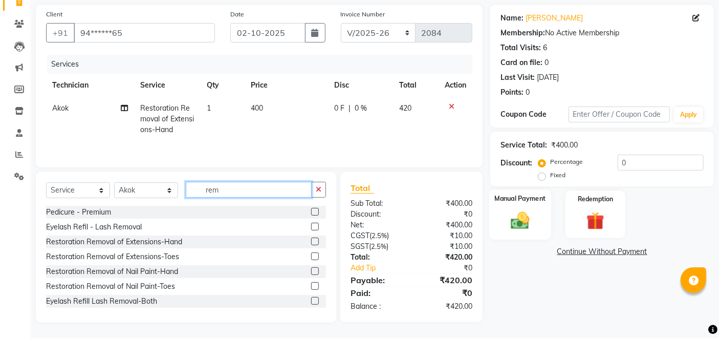  What do you see at coordinates (595, 199) in the screenshot?
I see `label: Redemption` at bounding box center [595, 199].